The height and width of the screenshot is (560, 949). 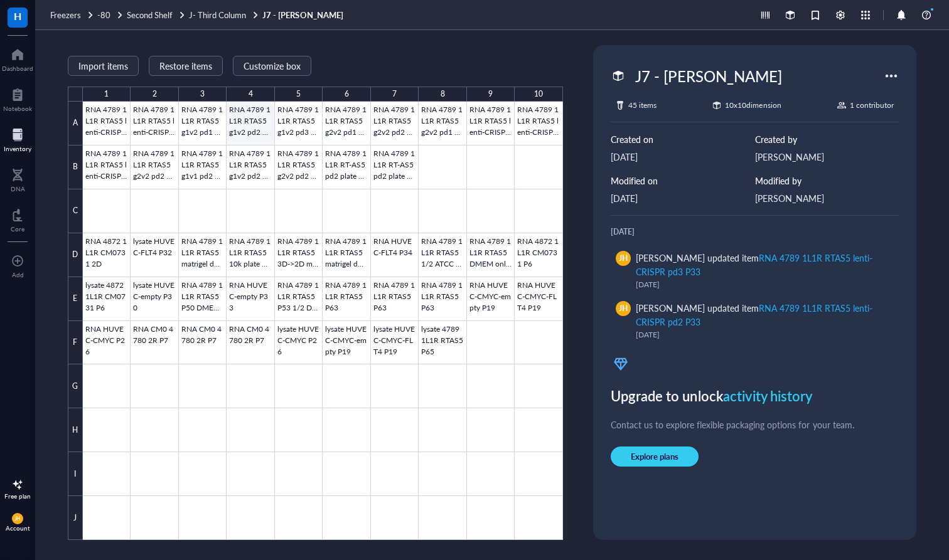 What do you see at coordinates (149, 14) in the screenshot?
I see `span: Second Shelf` at bounding box center [149, 14].